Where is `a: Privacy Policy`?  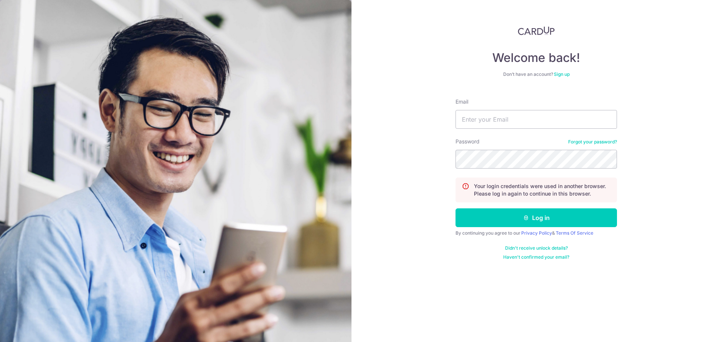
a: Privacy Policy is located at coordinates (537, 233).